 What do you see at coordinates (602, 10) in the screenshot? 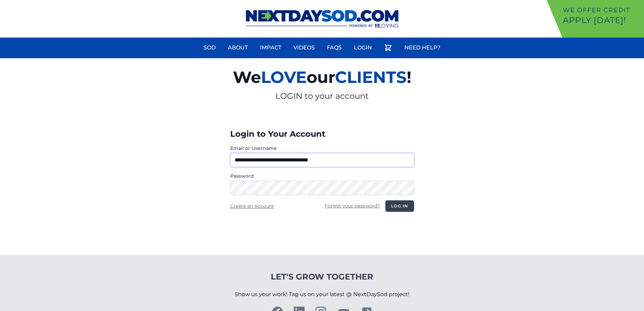
I see `p: We offer Credit` at bounding box center [602, 10].